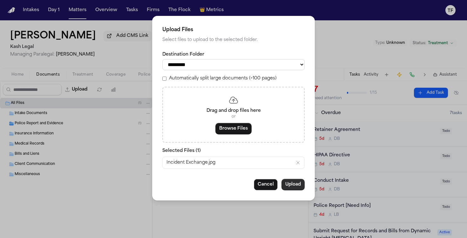 The image size is (467, 238). What do you see at coordinates (223, 79) in the screenshot?
I see `label: Automatically split large documents (>100 pages)` at bounding box center [223, 79].